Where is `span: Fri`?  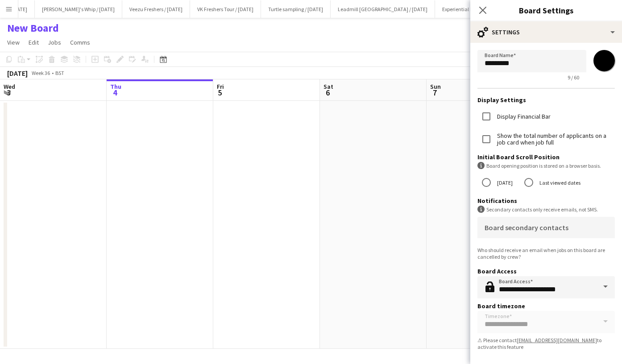 span: Fri is located at coordinates (220, 86).